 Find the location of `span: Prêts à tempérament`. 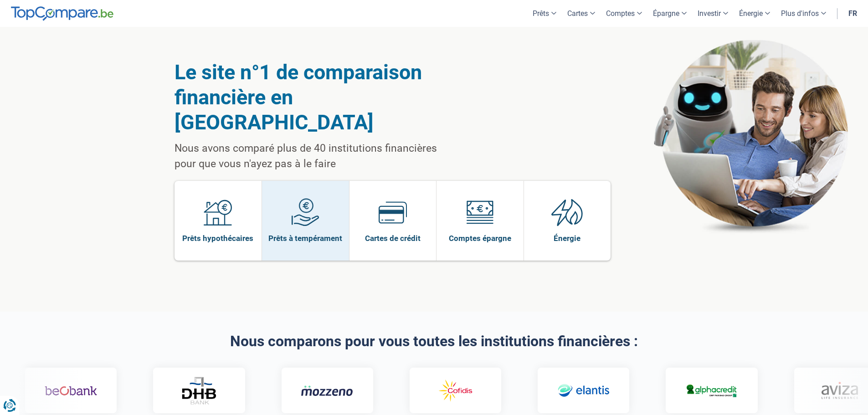

span: Prêts à tempérament is located at coordinates (305, 238).